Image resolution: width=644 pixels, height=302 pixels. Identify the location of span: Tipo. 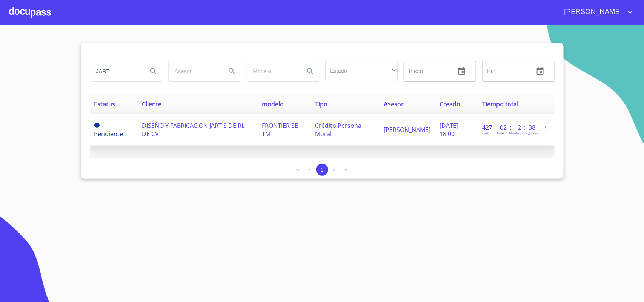
(321, 104).